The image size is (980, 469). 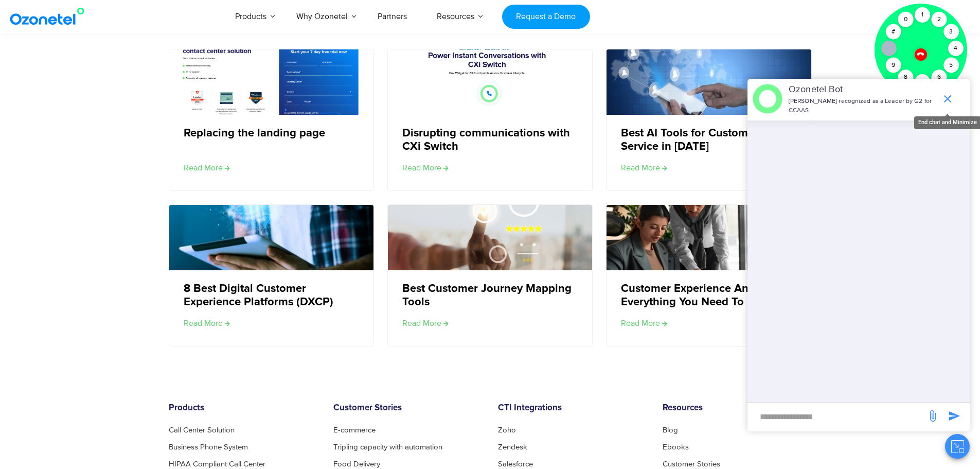 What do you see at coordinates (425, 168) in the screenshot?
I see `a: Read more about Disrupting communications with CXi Switch` at bounding box center [425, 168].